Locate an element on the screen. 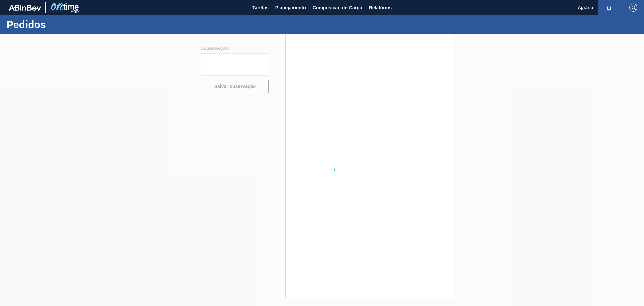 This screenshot has height=306, width=644. img: TNhmsLtSVTkK8tSr43FrP2fwEKptu5GPRR3wAAAABJRU5ErkJggg== is located at coordinates (25, 8).